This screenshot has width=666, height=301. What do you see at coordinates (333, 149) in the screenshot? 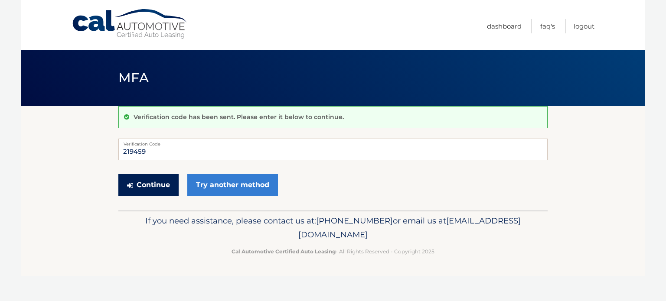
I see `input: Verification Code` at bounding box center [333, 149].